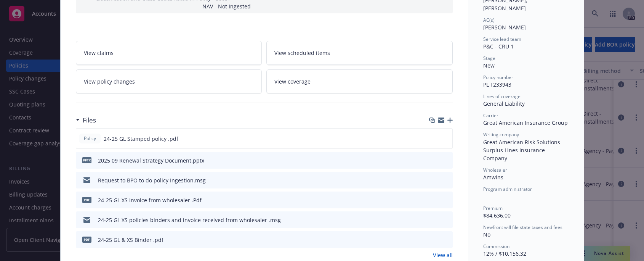  Describe the element at coordinates (502, 96) in the screenshot. I see `span: Lines of coverage` at that location.